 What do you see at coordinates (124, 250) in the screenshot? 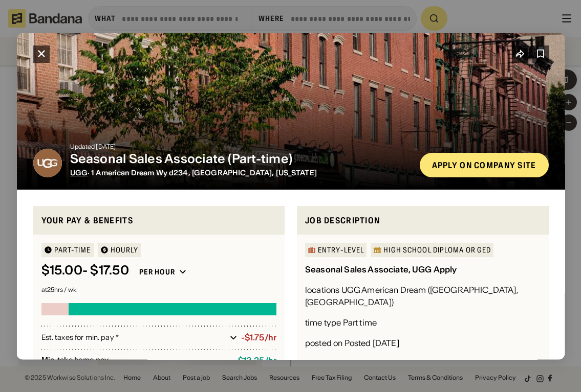
I see `div: HOURLY` at bounding box center [124, 250].